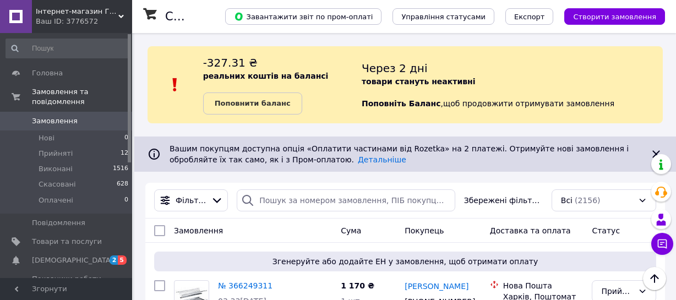 This screenshot has width=676, height=300. I want to click on span: 1516, so click(121, 169).